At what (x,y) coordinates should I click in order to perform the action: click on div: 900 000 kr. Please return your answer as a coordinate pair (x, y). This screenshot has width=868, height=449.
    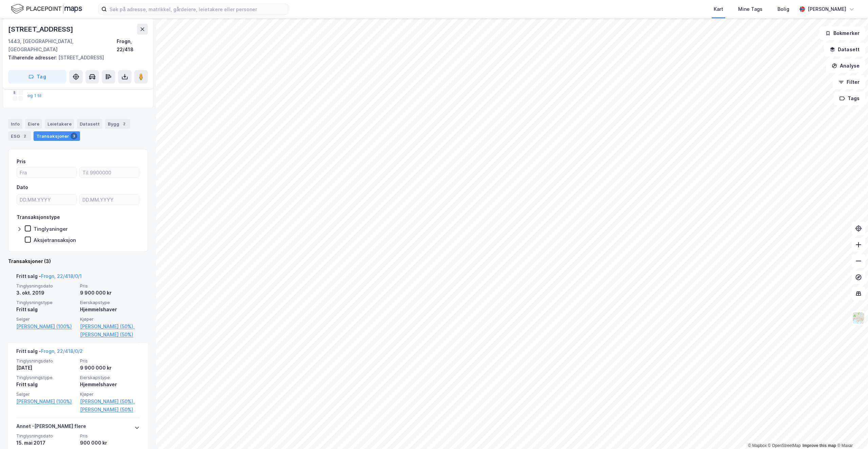
    Looking at the image, I should click on (110, 443).